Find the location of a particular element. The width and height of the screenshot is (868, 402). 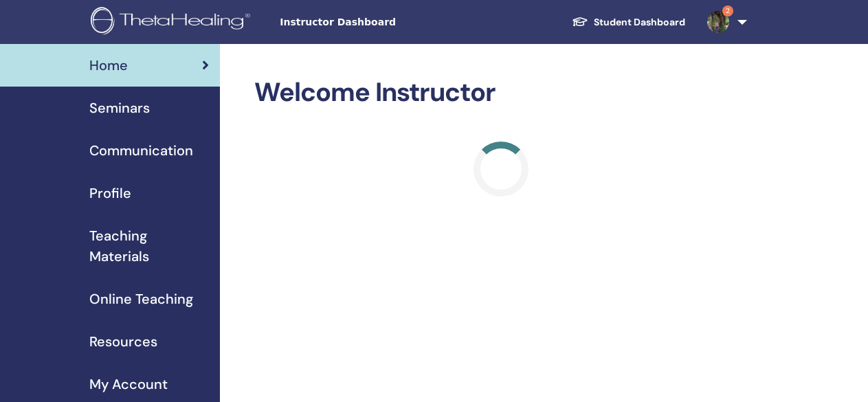

img: default.jpg is located at coordinates (718, 22).